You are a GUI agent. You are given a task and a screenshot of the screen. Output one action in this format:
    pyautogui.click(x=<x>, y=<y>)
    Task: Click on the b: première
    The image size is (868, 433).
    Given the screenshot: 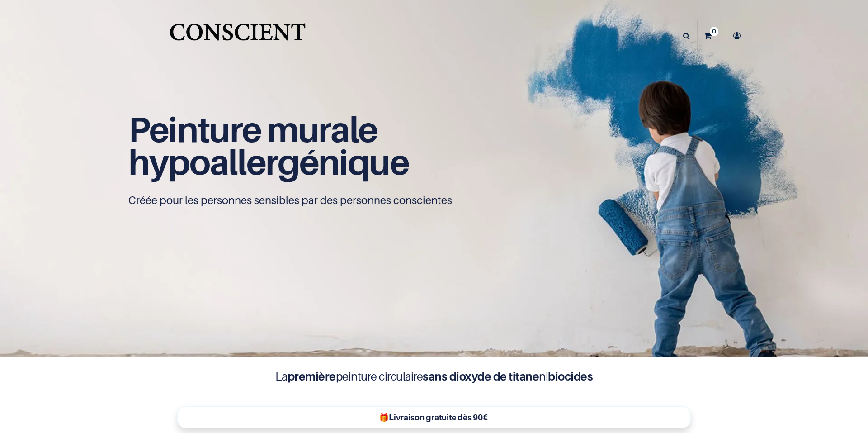 What is the action you would take?
    pyautogui.click(x=312, y=376)
    